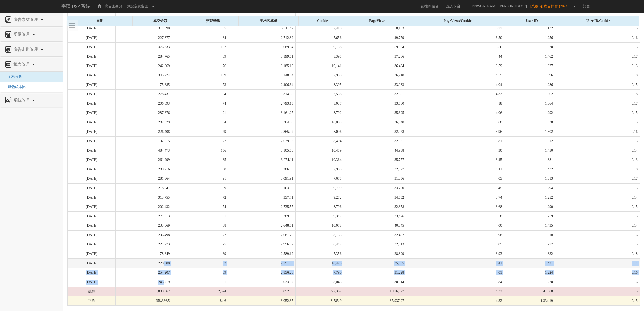  I want to click on div: Cookie, so click(323, 21).